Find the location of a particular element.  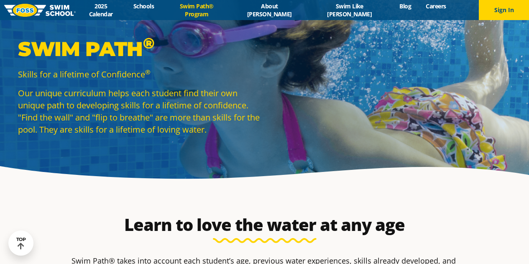

p: Our unique curriculum helps each student find their own unique path to developing skills for a li... is located at coordinates (139, 111).